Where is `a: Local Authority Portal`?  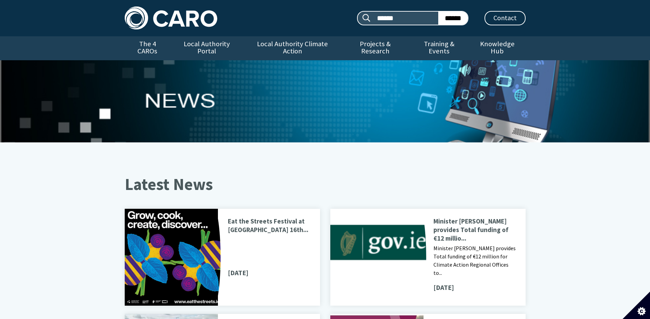
a: Local Authority Portal is located at coordinates (207, 48).